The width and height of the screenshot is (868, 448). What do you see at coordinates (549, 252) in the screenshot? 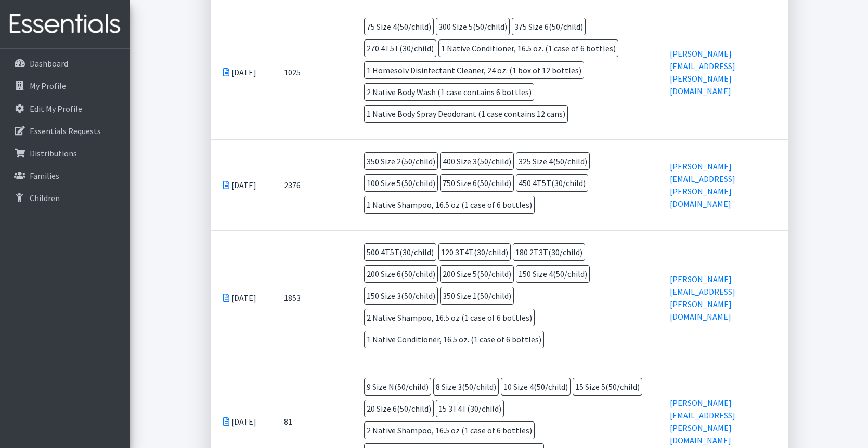
I see `span: 180 2T3T(30/child)` at bounding box center [549, 252].